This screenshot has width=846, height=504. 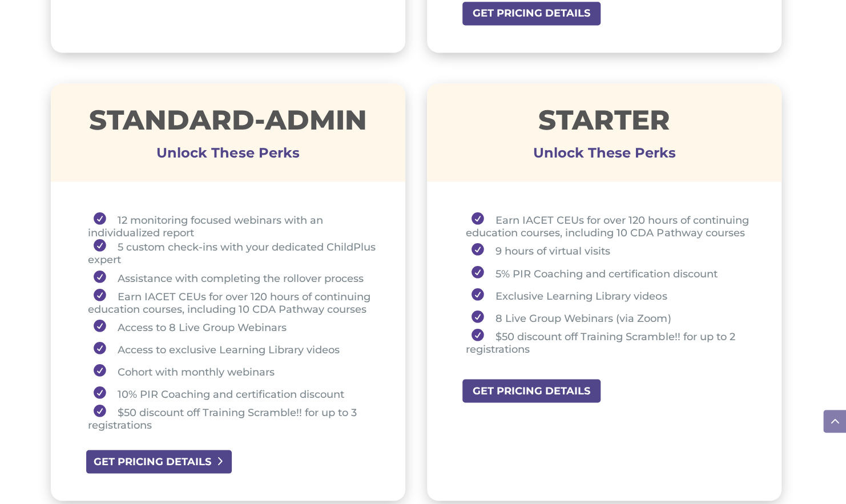 What do you see at coordinates (233, 393) in the screenshot?
I see `li: 10% PIR Coaching and certification discount` at bounding box center [233, 393].